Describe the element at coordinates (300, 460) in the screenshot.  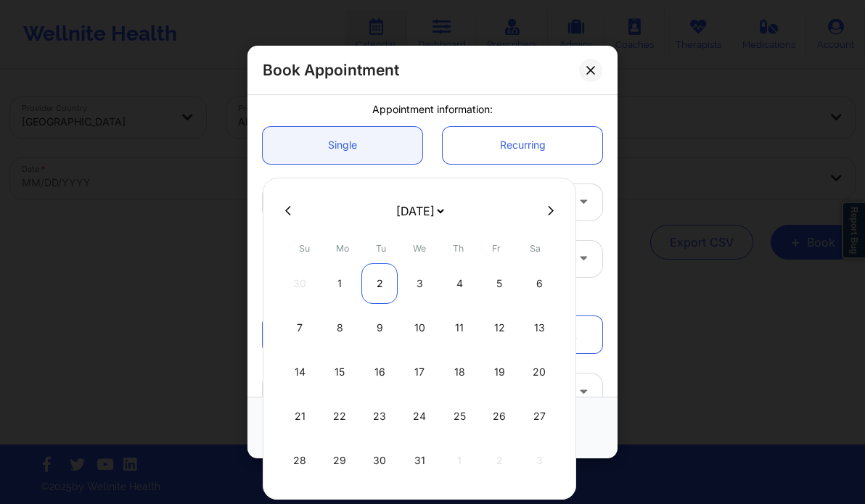
I see `div: Sun Dec 28 2025` at that location.